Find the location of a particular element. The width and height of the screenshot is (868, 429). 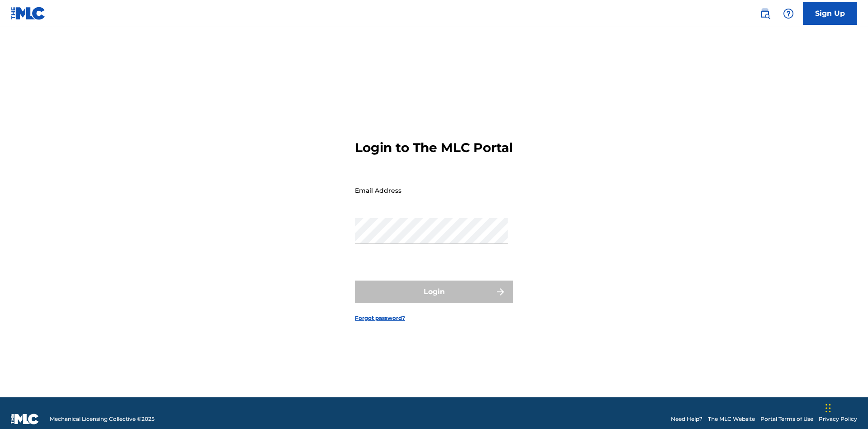

a: Sign Up is located at coordinates (830, 13).